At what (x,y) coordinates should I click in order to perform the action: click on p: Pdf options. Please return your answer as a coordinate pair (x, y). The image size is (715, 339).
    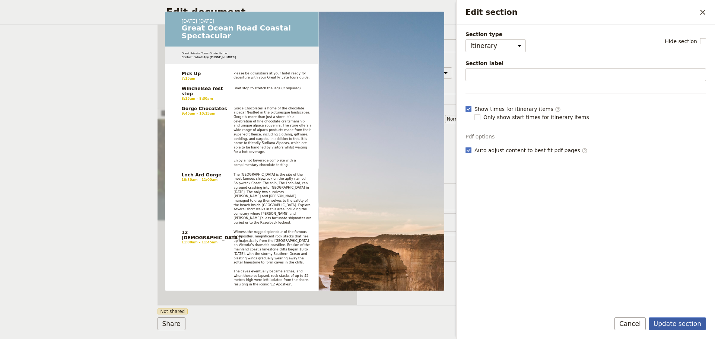
    Looking at the image, I should click on (585, 137).